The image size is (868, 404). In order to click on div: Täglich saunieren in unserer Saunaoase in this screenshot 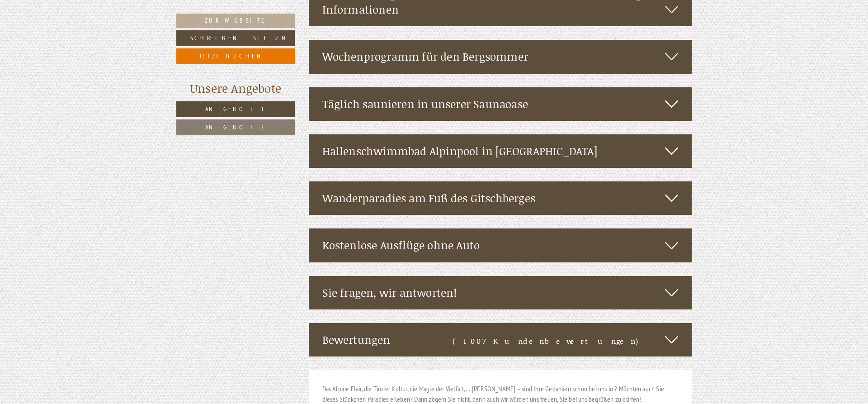, I will do `click(501, 104)`.